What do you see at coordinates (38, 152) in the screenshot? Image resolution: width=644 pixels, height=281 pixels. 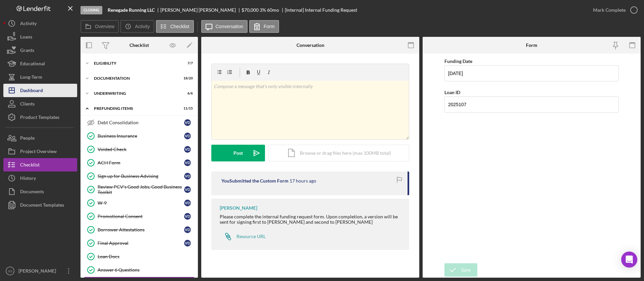 I see `div: Project Overview` at bounding box center [38, 152].